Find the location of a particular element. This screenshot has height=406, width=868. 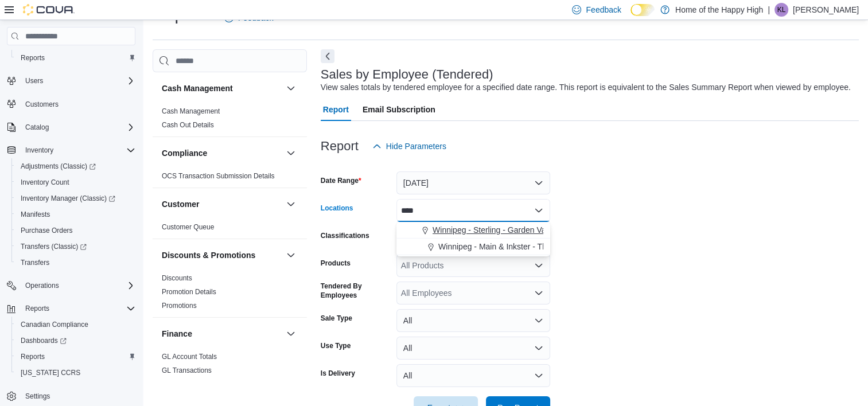

button: Inventory Count is located at coordinates (76, 182).